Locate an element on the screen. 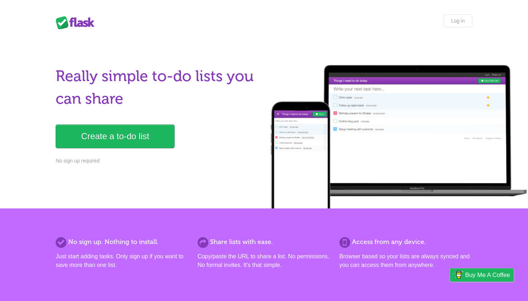  p: No sign up required is located at coordinates (158, 161).